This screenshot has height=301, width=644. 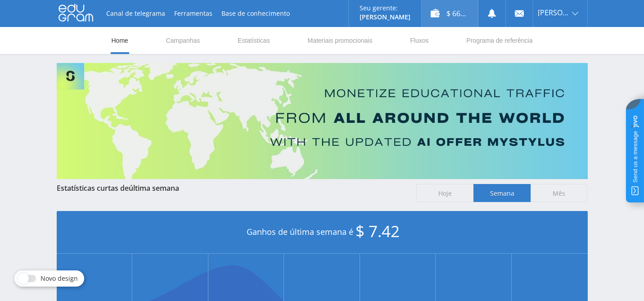 What do you see at coordinates (120, 41) in the screenshot?
I see `a: Home` at bounding box center [120, 41].